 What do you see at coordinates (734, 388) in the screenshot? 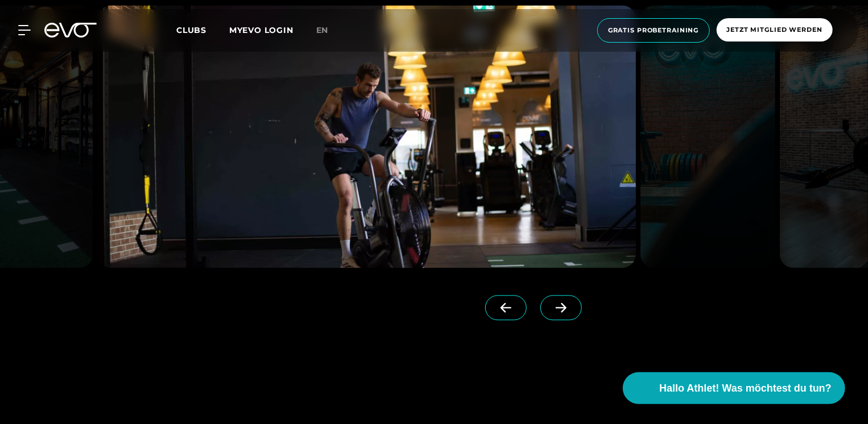
I see `button: Hallo Athlet! Was möchtest du tun?` at bounding box center [734, 388].